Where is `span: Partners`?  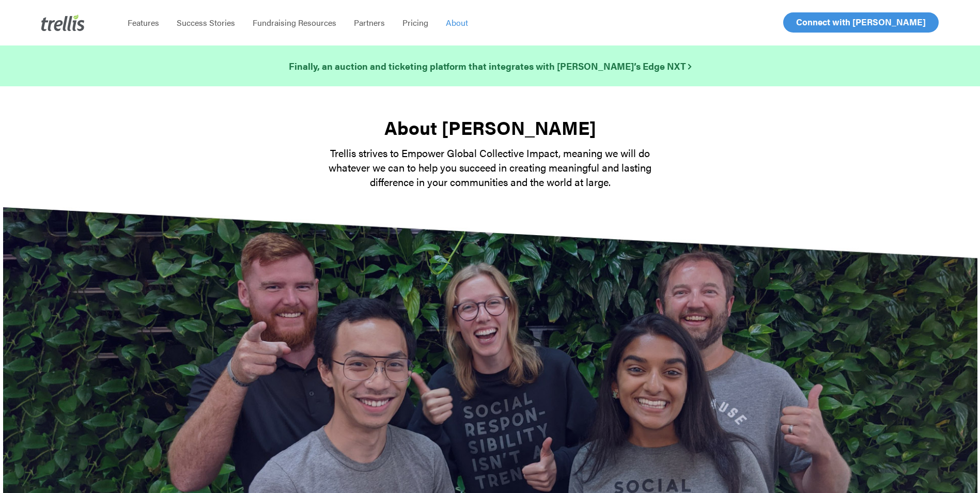
span: Partners is located at coordinates (370, 22).